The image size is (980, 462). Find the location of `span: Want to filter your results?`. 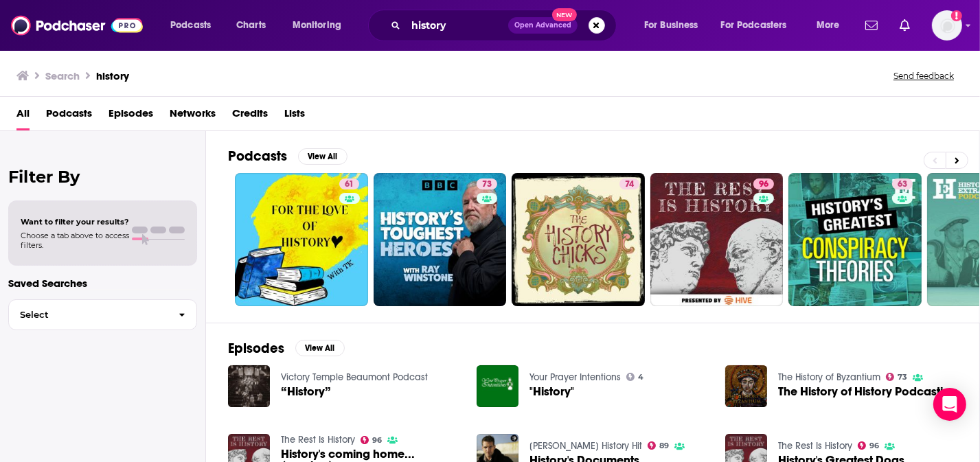

span: Want to filter your results? is located at coordinates (75, 222).